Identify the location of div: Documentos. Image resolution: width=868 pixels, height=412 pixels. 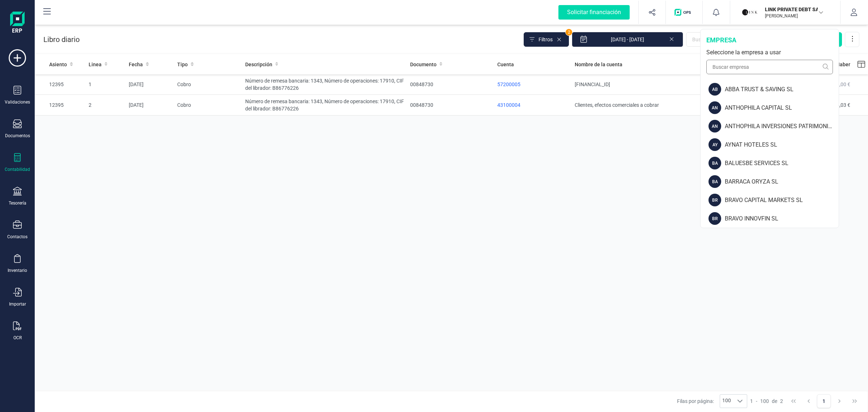
(17, 136).